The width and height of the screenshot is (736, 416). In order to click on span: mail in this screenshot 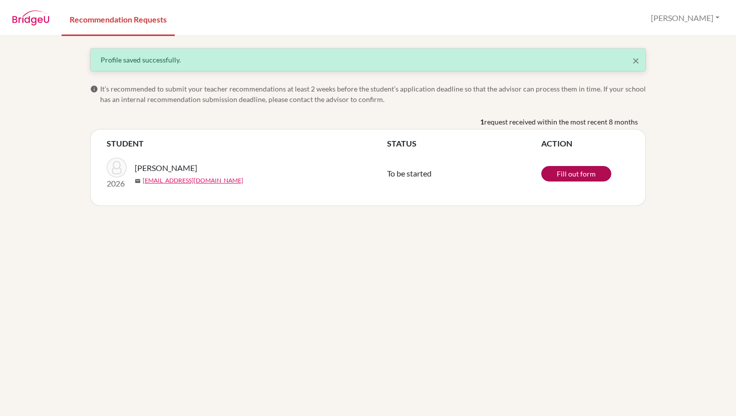, I will do `click(138, 181)`.